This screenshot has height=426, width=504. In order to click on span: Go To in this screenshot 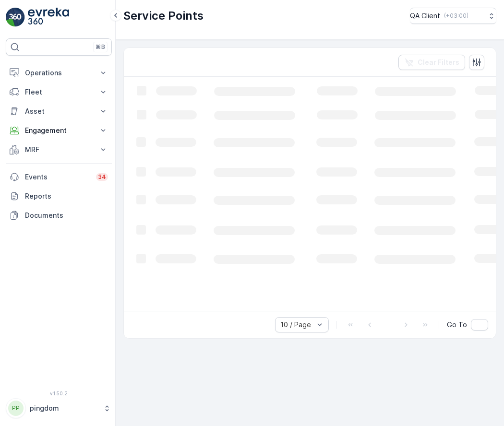, I will do `click(457, 325)`.